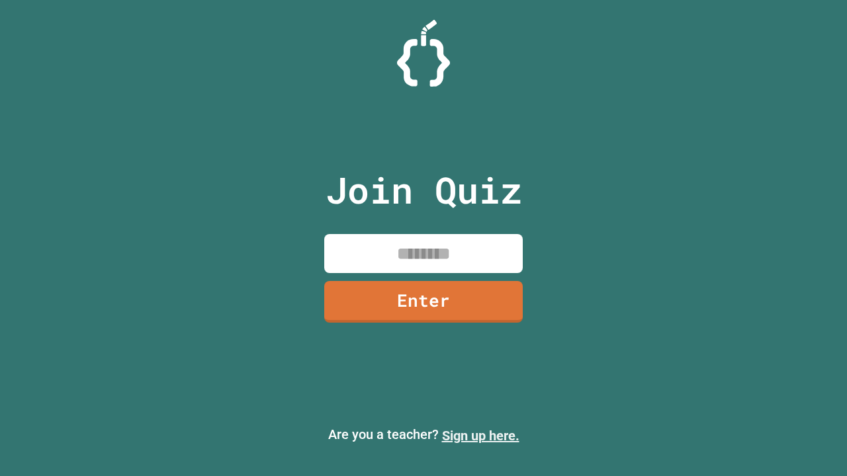 Image resolution: width=847 pixels, height=476 pixels. I want to click on p: Are you a teacher?, so click(424, 435).